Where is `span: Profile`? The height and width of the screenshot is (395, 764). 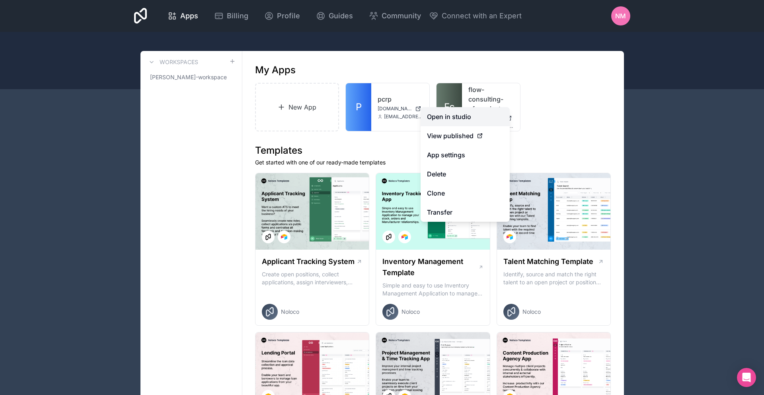 span: Profile is located at coordinates (289, 16).